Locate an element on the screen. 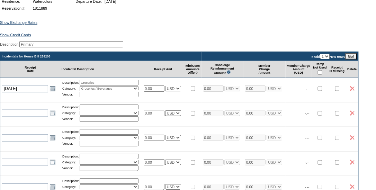 The height and width of the screenshot is (190, 376). td: Member Charge Amount (USD) is located at coordinates (299, 69).